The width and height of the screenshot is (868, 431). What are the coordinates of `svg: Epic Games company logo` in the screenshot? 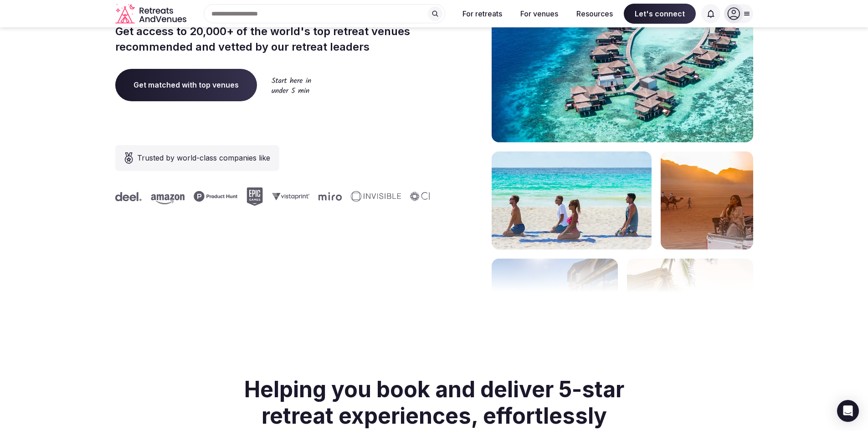 It's located at (219, 197).